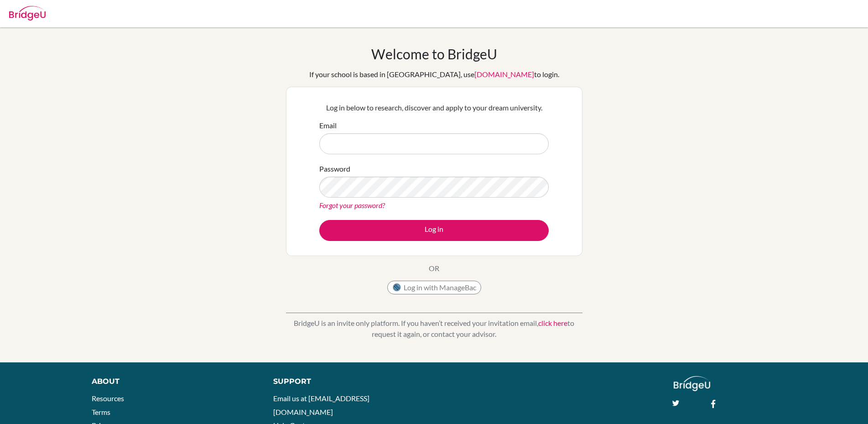  What do you see at coordinates (335, 168) in the screenshot?
I see `label: Password` at bounding box center [335, 168].